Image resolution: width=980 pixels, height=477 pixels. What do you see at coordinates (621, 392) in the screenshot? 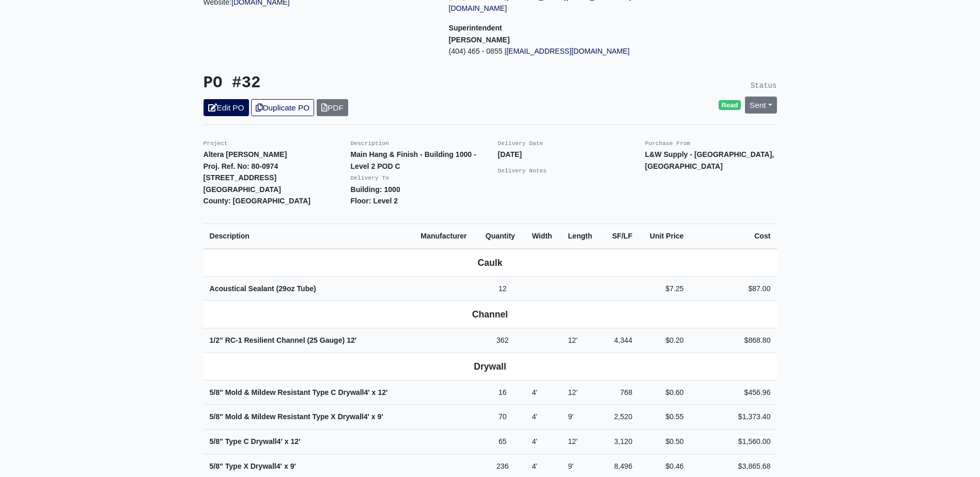
I see `td: 768` at bounding box center [621, 392].